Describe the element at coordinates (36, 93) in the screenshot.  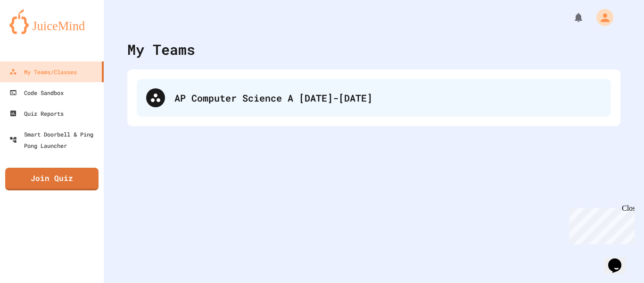
I see `div: Code Sandbox` at that location.